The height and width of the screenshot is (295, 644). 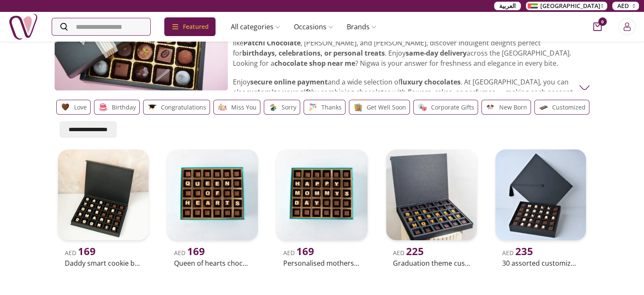 I want to click on div: Featured, so click(x=190, y=27).